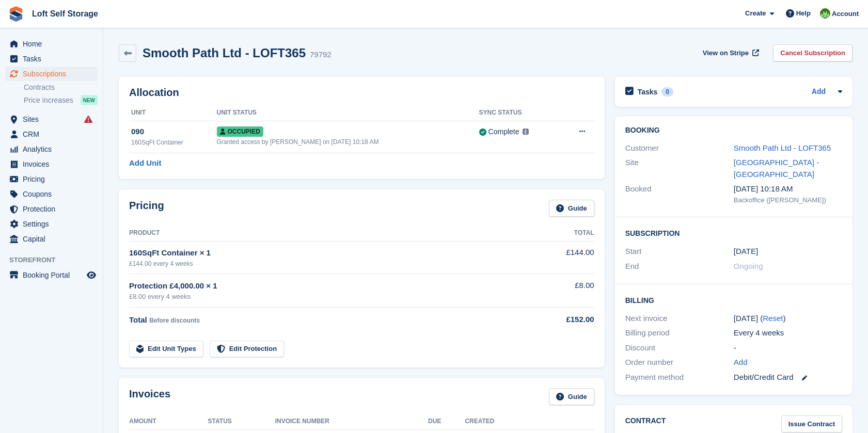  Describe the element at coordinates (348, 113) in the screenshot. I see `th: Unit Status` at that location.